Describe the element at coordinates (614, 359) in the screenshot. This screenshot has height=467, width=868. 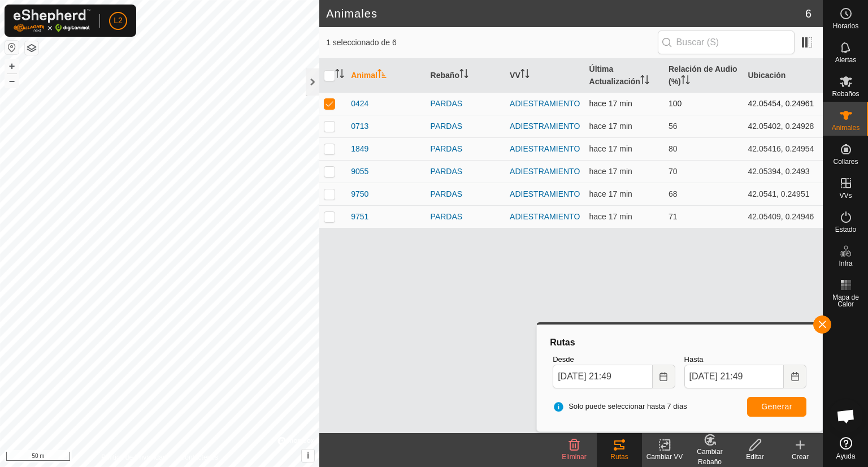
I see `label: Desde` at that location.